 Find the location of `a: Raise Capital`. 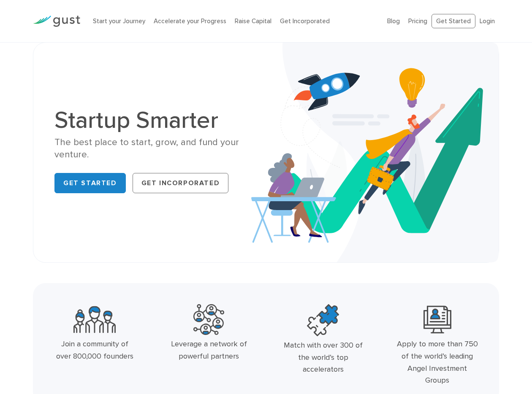

a: Raise Capital is located at coordinates (253, 21).